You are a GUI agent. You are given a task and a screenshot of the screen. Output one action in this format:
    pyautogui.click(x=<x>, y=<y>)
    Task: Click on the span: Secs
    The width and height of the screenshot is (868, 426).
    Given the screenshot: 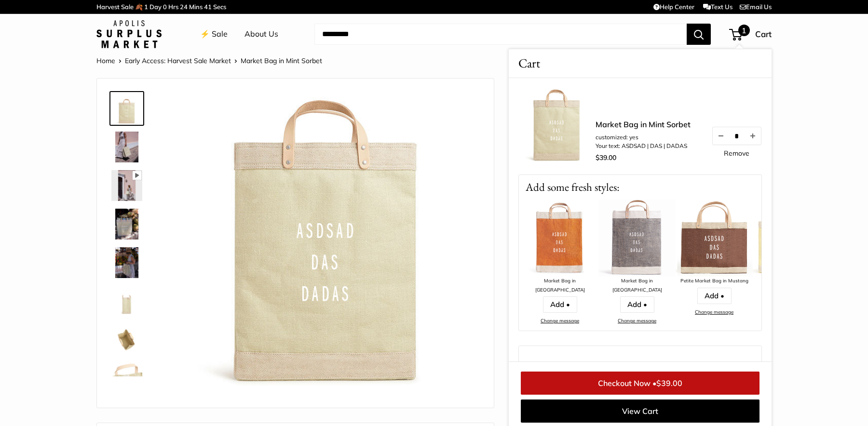 What is the action you would take?
    pyautogui.click(x=219, y=7)
    